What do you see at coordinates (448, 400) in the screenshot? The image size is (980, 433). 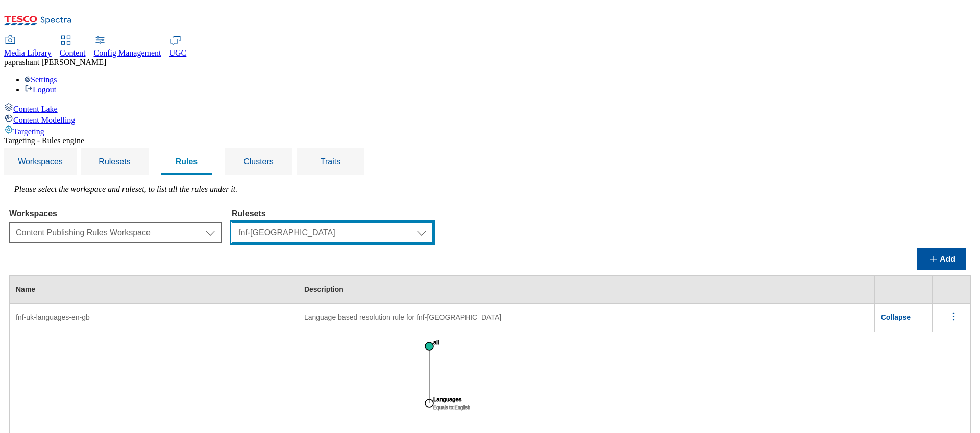 I see `text: Languages` at bounding box center [448, 400].